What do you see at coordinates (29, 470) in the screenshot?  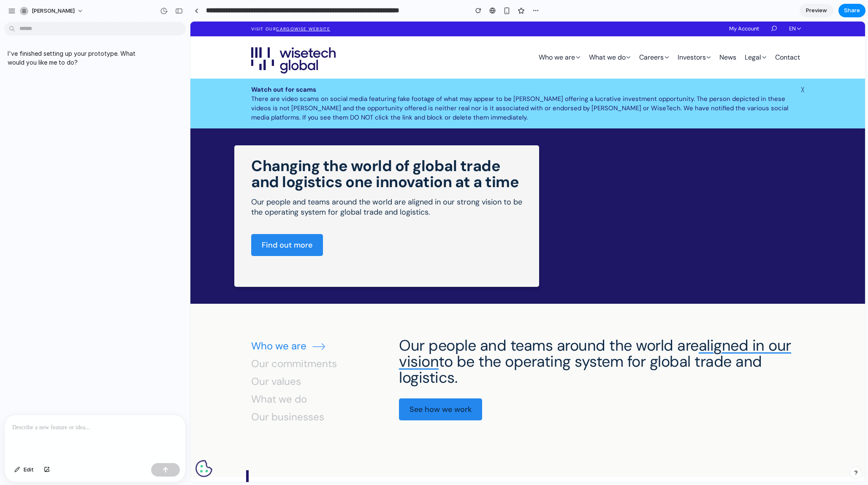 I see `span: Edit` at bounding box center [29, 470].